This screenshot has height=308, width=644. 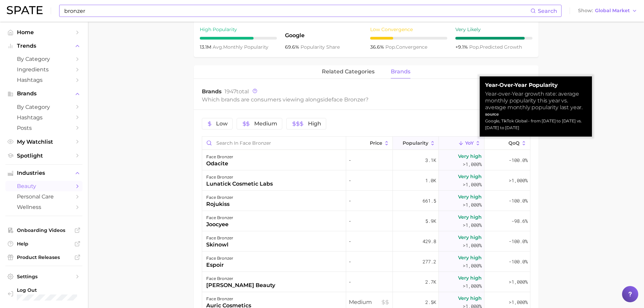 I want to click on span: My Watchlist, so click(x=44, y=141).